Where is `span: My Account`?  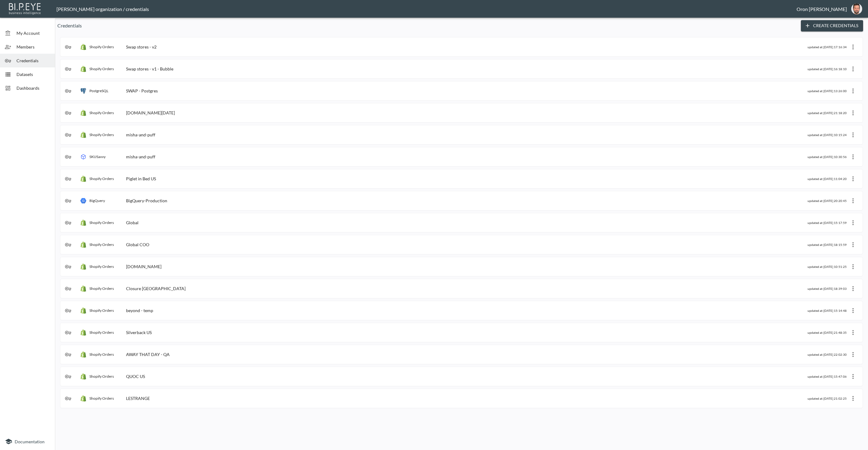
span: My Account is located at coordinates (33, 33).